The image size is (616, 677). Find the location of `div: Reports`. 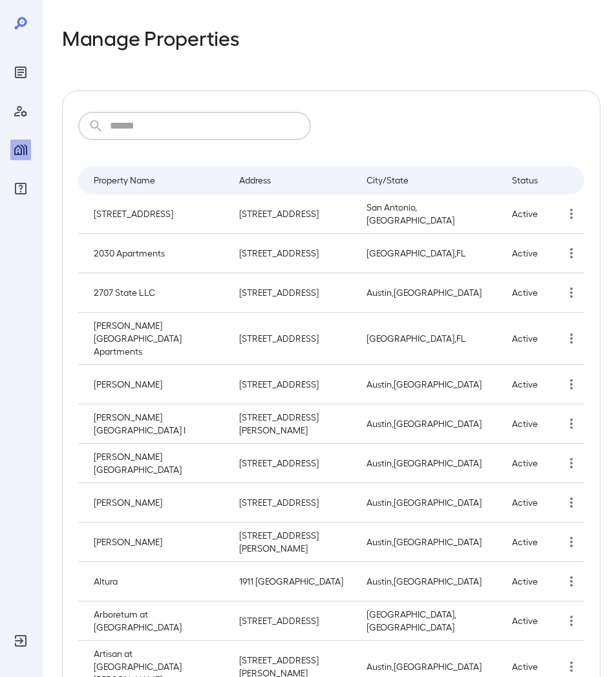

div: Reports is located at coordinates (21, 73).